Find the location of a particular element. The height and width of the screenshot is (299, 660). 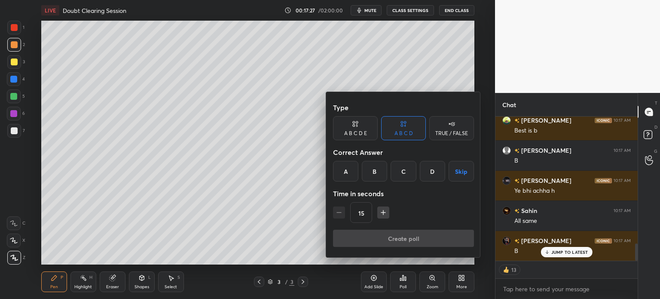

div: TRUE / FALSE is located at coordinates (452, 133).